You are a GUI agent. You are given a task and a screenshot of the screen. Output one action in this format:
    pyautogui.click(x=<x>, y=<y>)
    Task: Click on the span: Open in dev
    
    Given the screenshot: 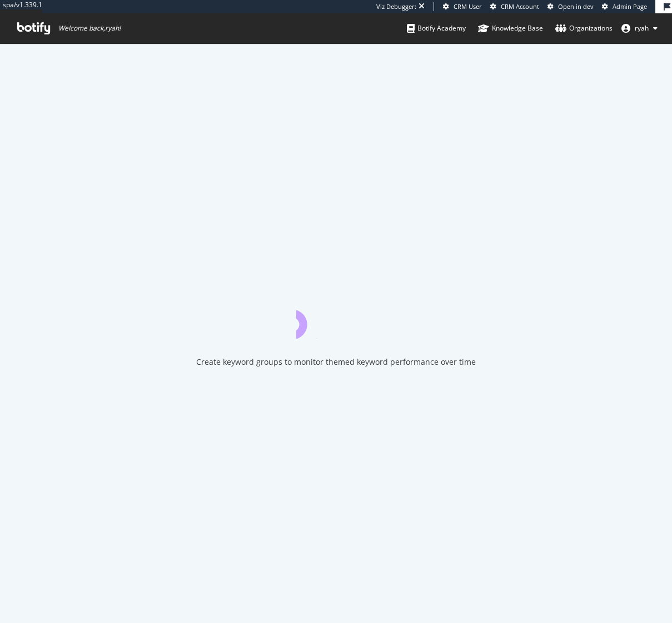 What is the action you would take?
    pyautogui.click(x=576, y=6)
    